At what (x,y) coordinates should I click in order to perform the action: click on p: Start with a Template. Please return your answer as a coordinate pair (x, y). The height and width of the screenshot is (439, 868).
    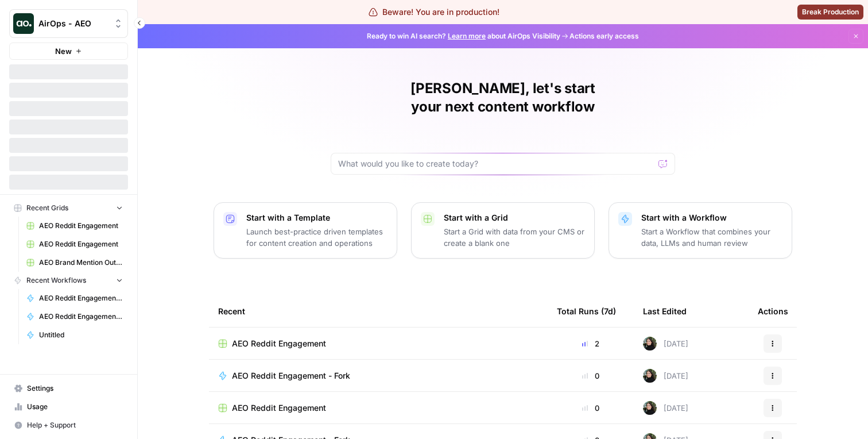
    Looking at the image, I should click on (317, 218).